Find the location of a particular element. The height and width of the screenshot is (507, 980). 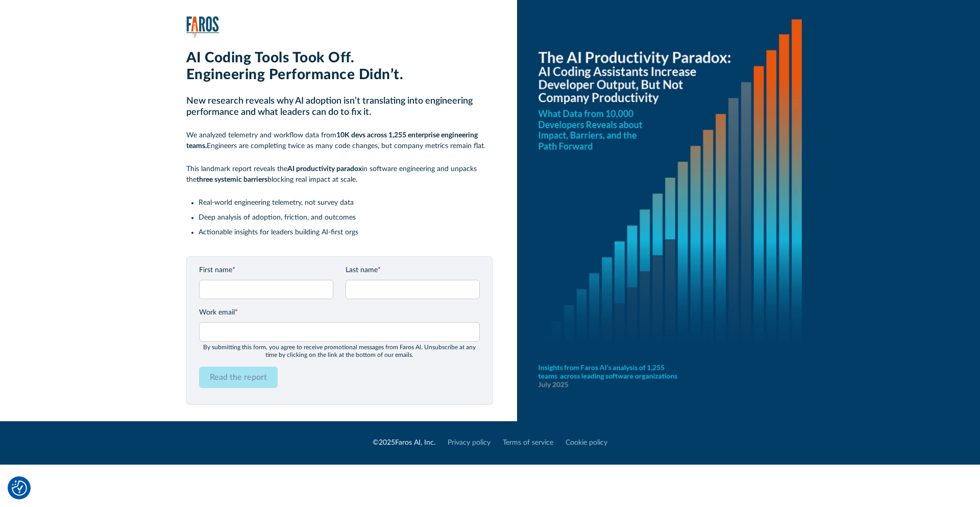

span: 2025 is located at coordinates (387, 443).